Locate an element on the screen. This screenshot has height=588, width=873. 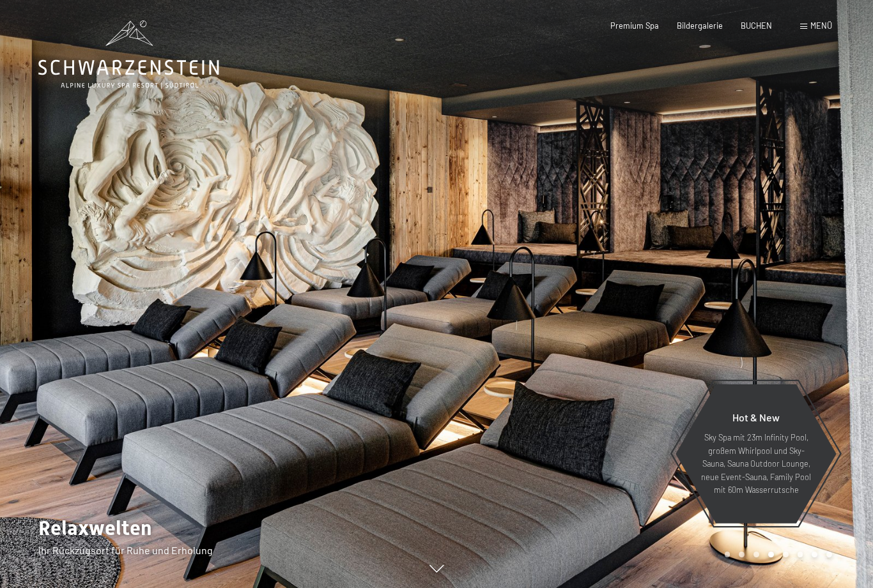
div: Carousel Page 4 (Current Slide) is located at coordinates (771, 555).